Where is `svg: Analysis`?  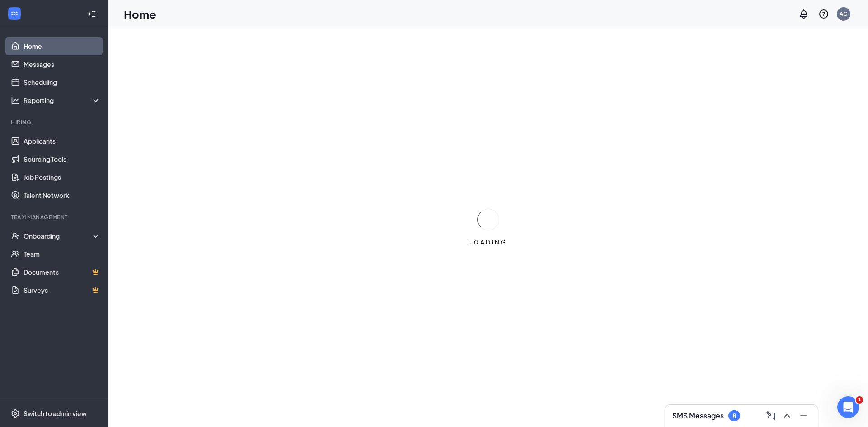
svg: Analysis is located at coordinates (15, 100).